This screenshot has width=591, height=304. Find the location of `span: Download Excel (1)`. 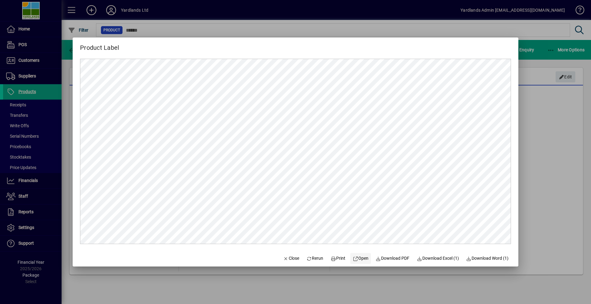

span: Download Excel (1) is located at coordinates (438, 258).